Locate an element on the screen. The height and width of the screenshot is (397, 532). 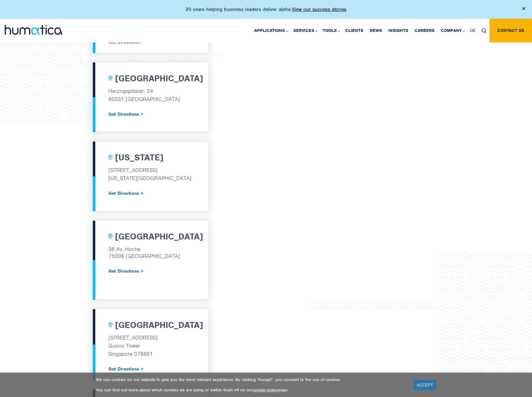
p: You can find out more about which cookies we are using or switch them off on our page. is located at coordinates (251, 390).